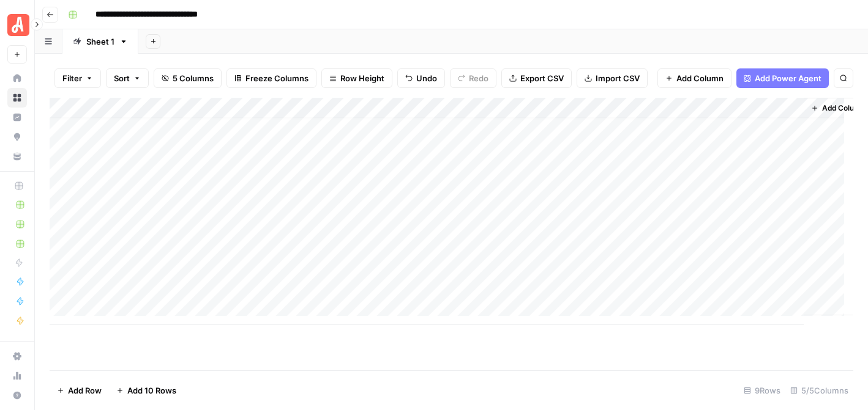 Image resolution: width=868 pixels, height=410 pixels. Describe the element at coordinates (277, 78) in the screenshot. I see `span: Freeze Columns` at that location.